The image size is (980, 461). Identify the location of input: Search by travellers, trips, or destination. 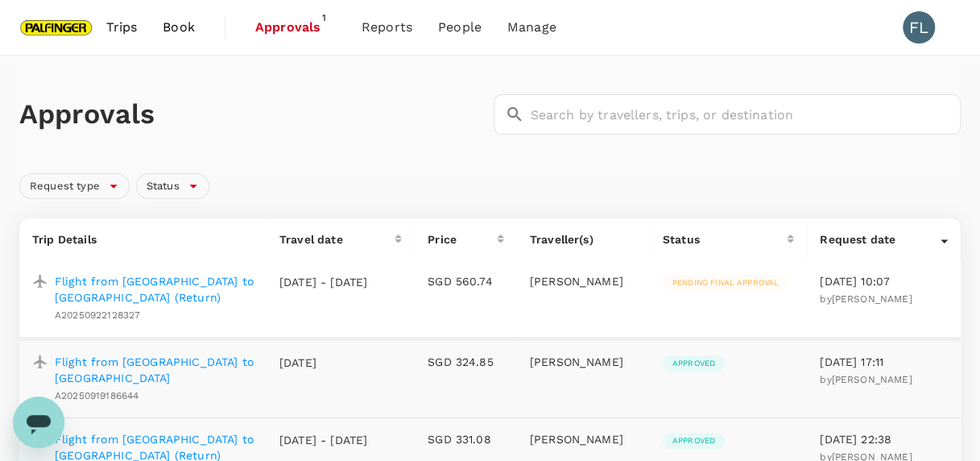
(745, 114).